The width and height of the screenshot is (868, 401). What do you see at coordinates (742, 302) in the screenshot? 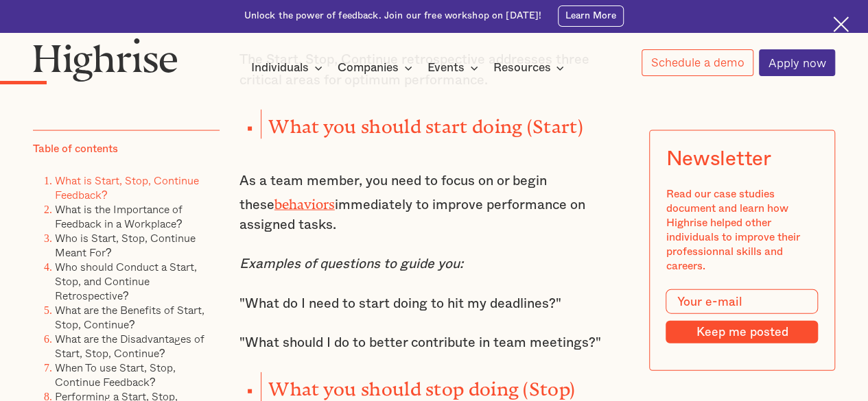
I see `input: Your e-mail` at bounding box center [742, 302].